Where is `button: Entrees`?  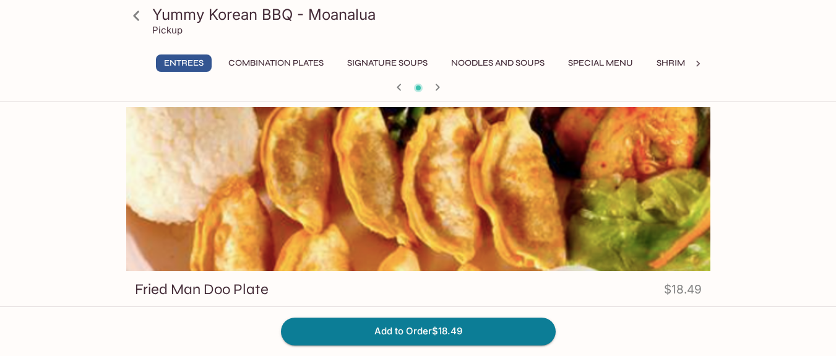
button: Entrees is located at coordinates (184, 63).